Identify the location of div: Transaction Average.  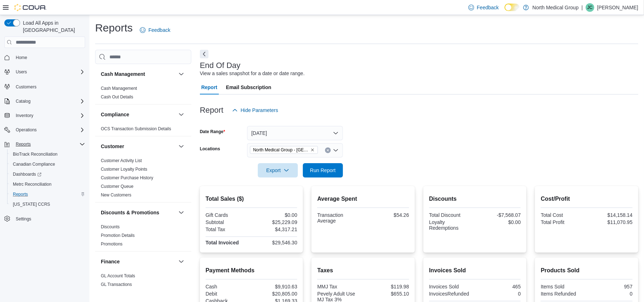
(340, 218).